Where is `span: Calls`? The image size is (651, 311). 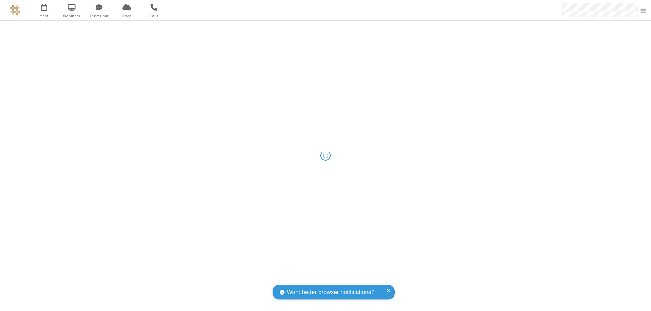
span: Calls is located at coordinates (154, 16).